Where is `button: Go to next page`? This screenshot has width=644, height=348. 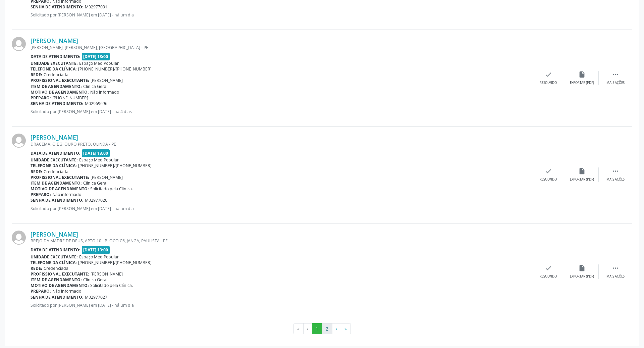 button: Go to next page is located at coordinates (336, 329).